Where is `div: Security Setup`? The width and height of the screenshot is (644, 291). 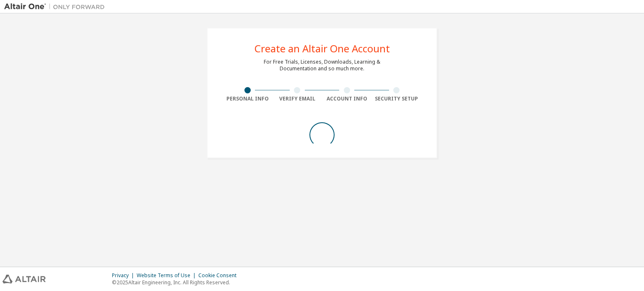 div: Security Setup is located at coordinates (396, 99).